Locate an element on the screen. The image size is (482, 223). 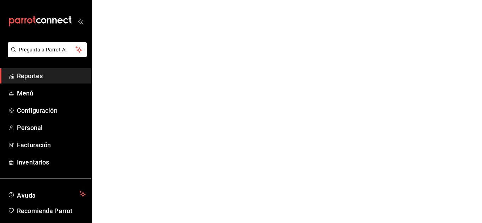
span: Personal is located at coordinates (51, 128).